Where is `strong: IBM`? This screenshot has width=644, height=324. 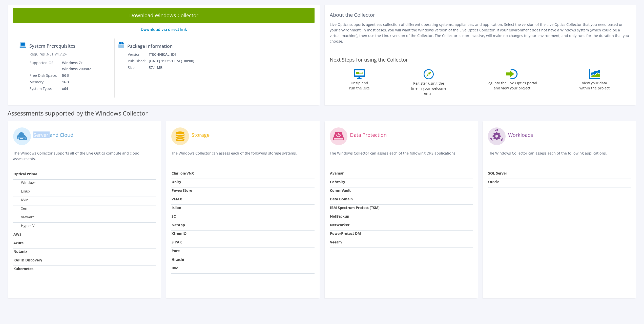 strong: IBM is located at coordinates (175, 268).